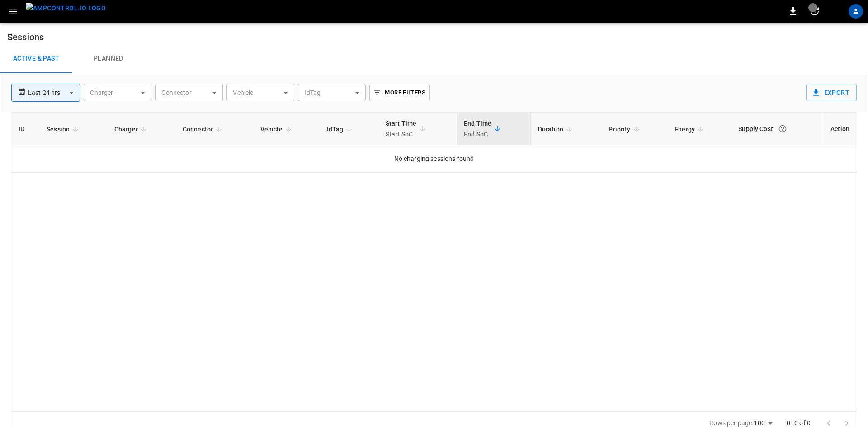 The image size is (868, 427). Describe the element at coordinates (782, 129) in the screenshot. I see `button: The cost of your charging session based on your supply rates` at that location.